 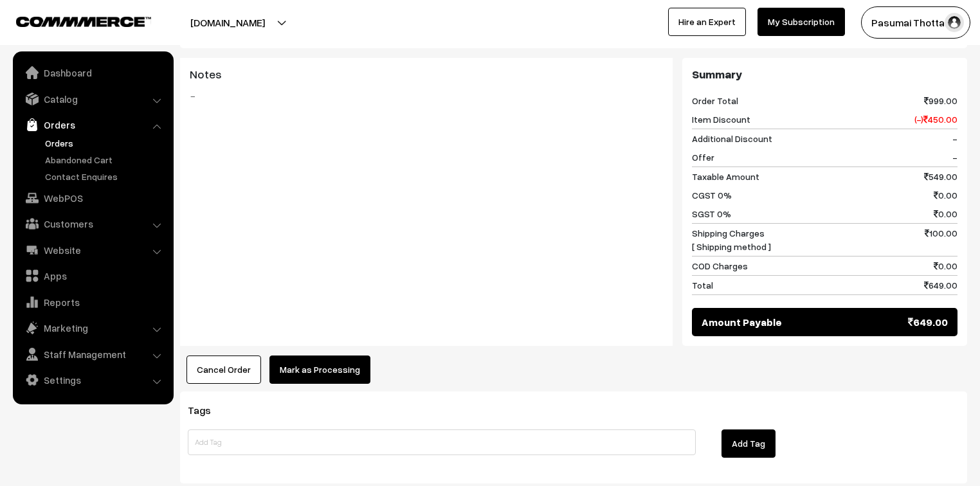 I want to click on button: Cancel Order, so click(x=224, y=370).